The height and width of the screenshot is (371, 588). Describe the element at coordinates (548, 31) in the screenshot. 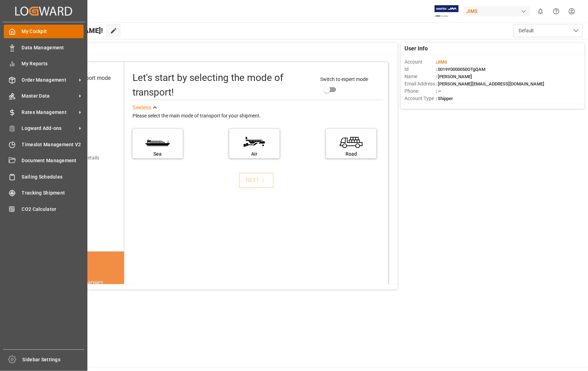

I see `button: open menu` at that location.